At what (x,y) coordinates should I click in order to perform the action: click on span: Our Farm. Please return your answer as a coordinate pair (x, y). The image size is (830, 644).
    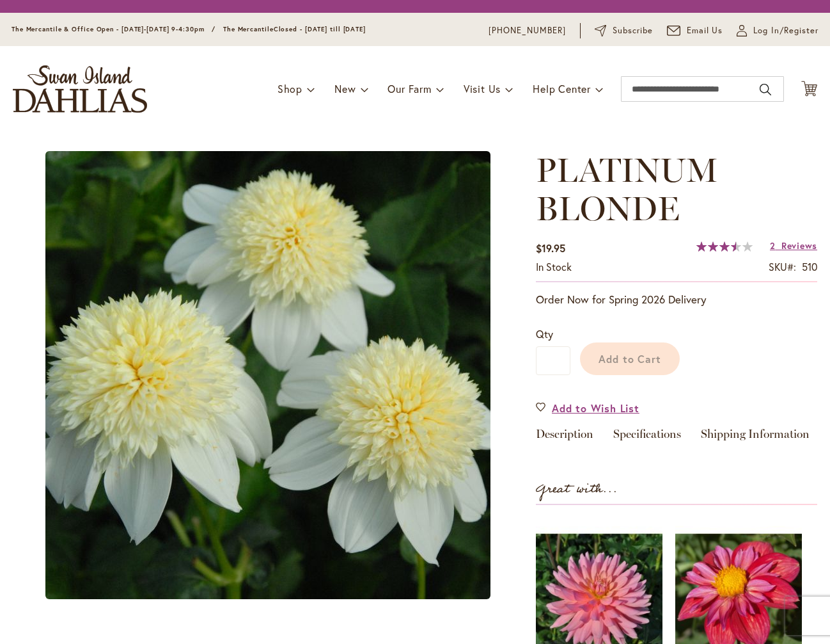
    Looking at the image, I should click on (409, 89).